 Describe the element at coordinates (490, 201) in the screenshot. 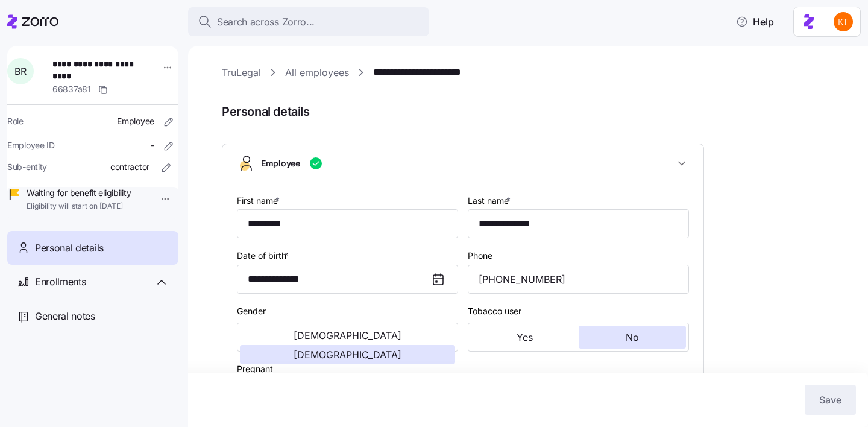

I see `label: Last name` at that location.